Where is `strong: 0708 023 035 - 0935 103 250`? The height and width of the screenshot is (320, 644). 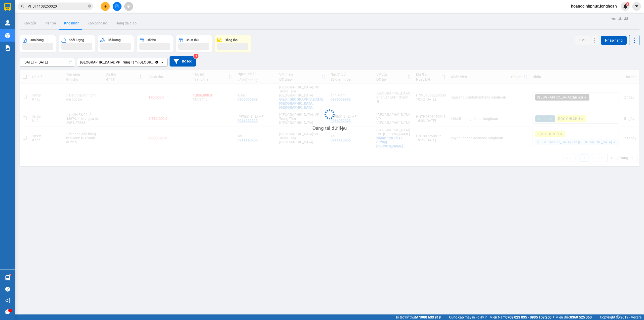
strong: 0708 023 035 - 0935 103 250 is located at coordinates (528, 317).